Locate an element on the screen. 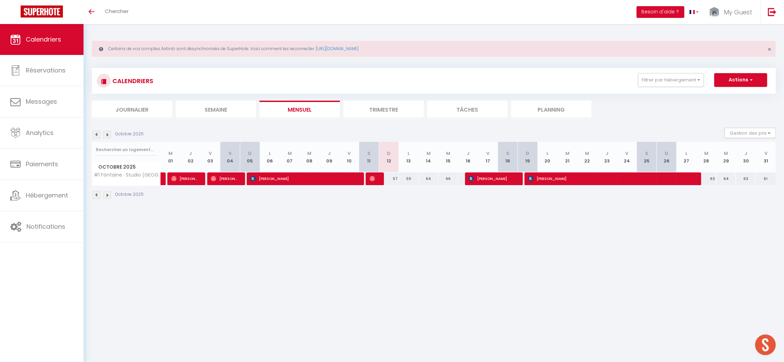 The width and height of the screenshot is (784, 362). th: 02 is located at coordinates (190, 157).